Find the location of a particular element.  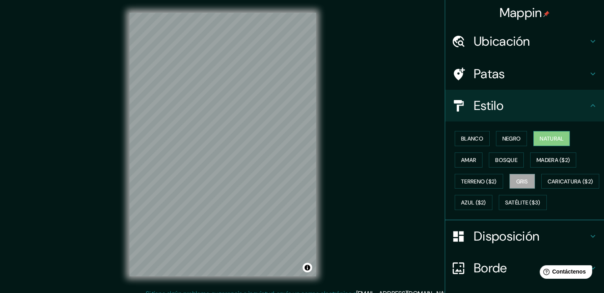

button: Negro is located at coordinates (511, 138).